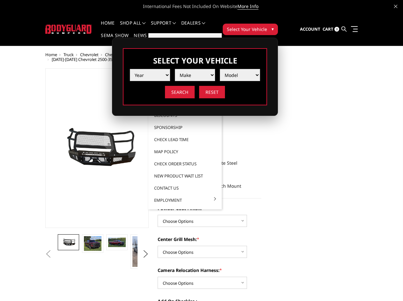 The height and width of the screenshot is (301, 403). I want to click on span: Chevrolet, so click(89, 55).